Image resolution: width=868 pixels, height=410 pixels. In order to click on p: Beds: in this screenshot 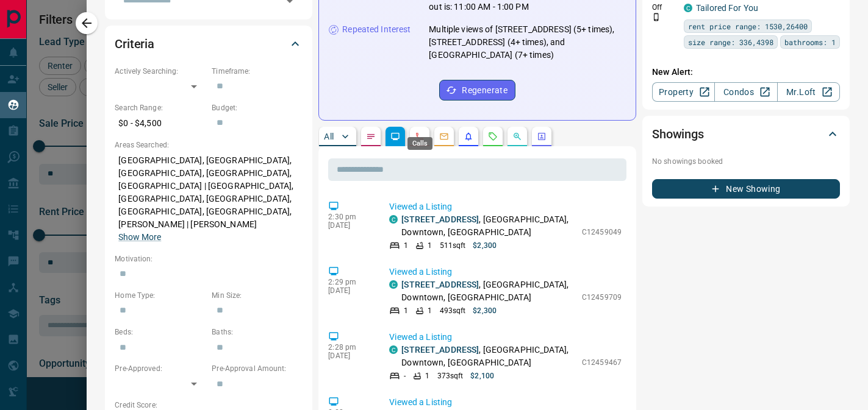, I will do `click(160, 333)`.